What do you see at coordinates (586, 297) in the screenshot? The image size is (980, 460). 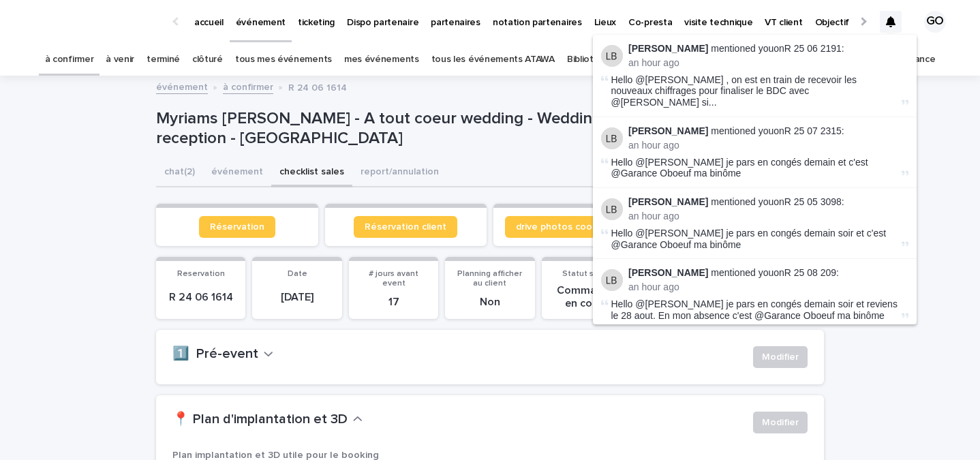 I see `p: Commande en cours` at bounding box center [586, 297].